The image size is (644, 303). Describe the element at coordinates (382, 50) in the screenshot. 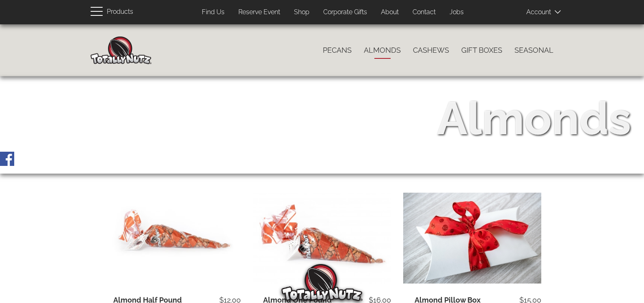

I see `a: Almonds` at that location.